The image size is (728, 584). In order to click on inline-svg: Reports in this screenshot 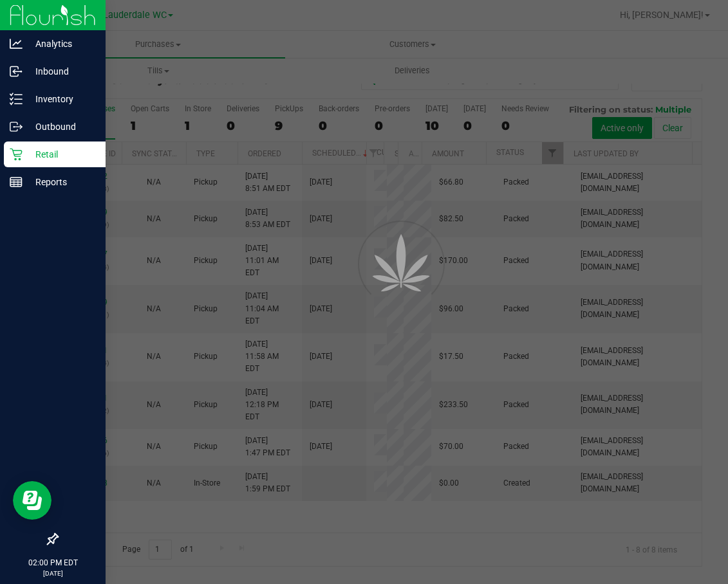, I will do `click(16, 182)`.